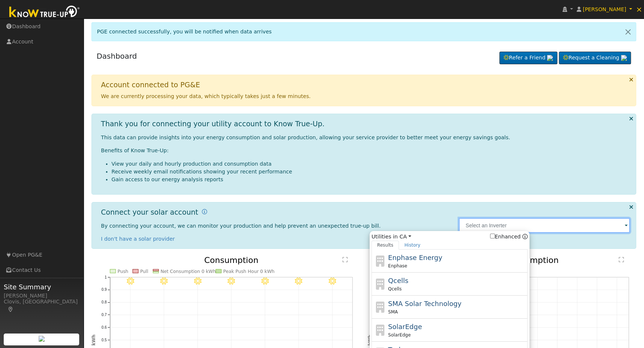 Image resolution: width=644 pixels, height=348 pixels. What do you see at coordinates (405, 237) in the screenshot?
I see `a: CA` at bounding box center [405, 237].